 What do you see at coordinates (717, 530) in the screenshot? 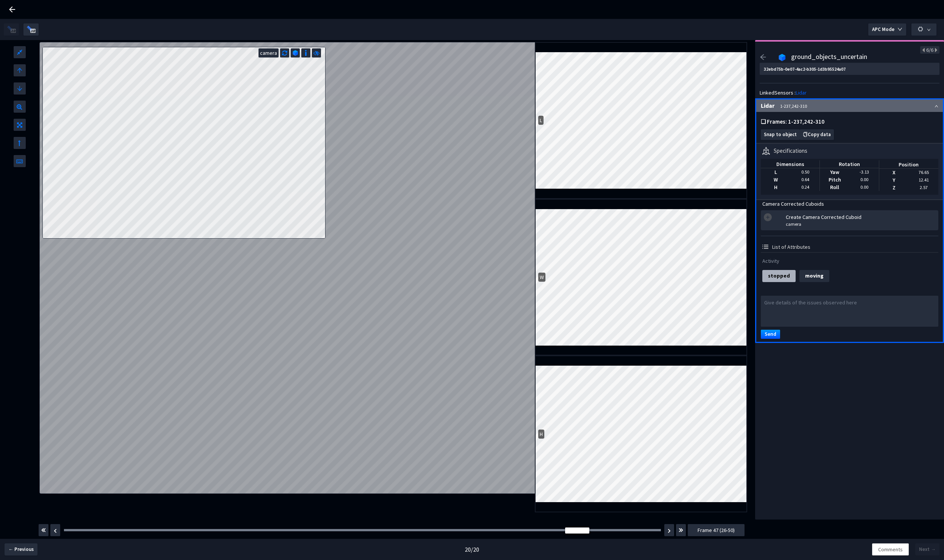
I see `button: Frame 47 (26-50)` at bounding box center [717, 530].